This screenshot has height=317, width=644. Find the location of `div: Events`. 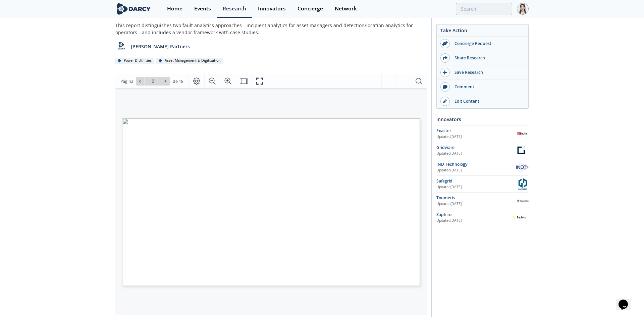

div: Events is located at coordinates (202, 9).